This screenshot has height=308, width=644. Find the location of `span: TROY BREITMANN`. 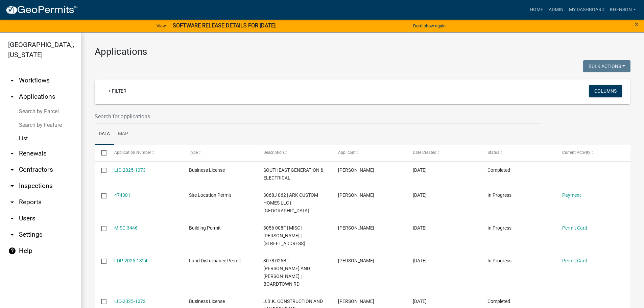

span: TROY BREITMANN is located at coordinates (356, 261).